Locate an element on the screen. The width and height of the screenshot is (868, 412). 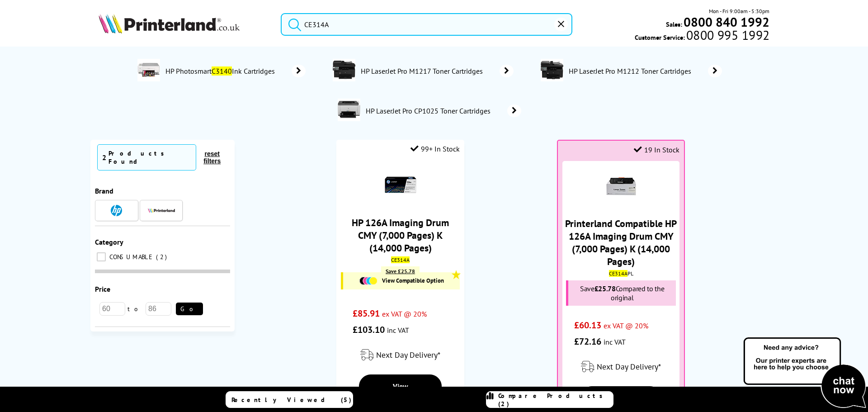
a: Compare Products (2) is located at coordinates (550, 399).